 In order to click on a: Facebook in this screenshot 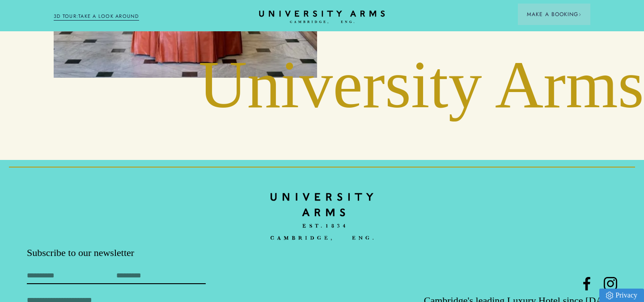, I will do `click(587, 284)`.